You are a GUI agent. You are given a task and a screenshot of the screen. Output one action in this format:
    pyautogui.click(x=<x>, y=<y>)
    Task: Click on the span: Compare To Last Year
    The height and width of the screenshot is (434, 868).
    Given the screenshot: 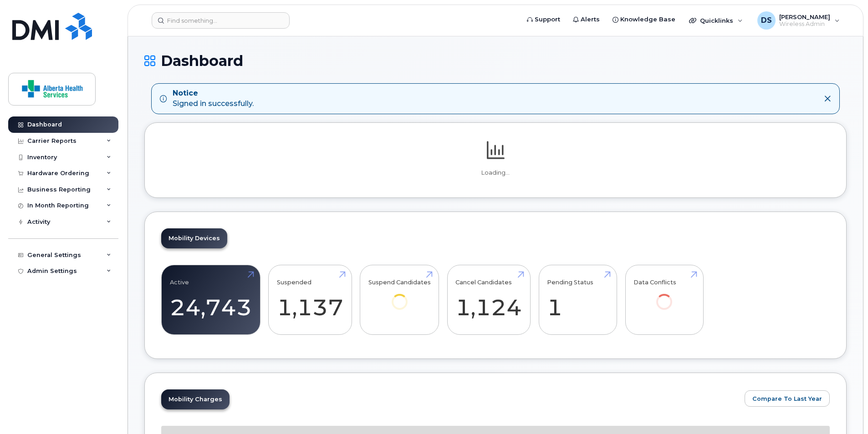 What is the action you would take?
    pyautogui.click(x=787, y=399)
    